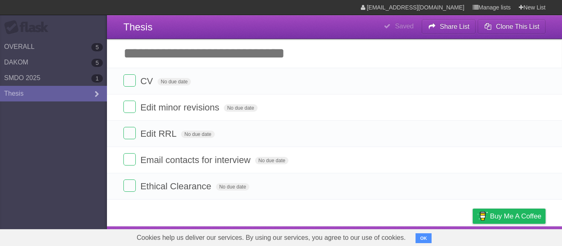  What do you see at coordinates (271, 238) in the screenshot?
I see `span: Cookies help us deliver our services. By using our services, you agree to our use of cookies.` at bounding box center [271, 238].